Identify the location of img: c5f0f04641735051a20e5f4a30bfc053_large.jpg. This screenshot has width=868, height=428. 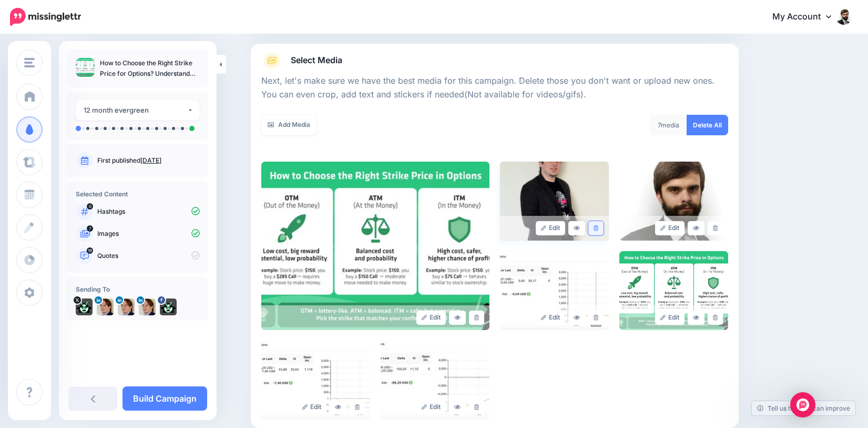
(435, 380).